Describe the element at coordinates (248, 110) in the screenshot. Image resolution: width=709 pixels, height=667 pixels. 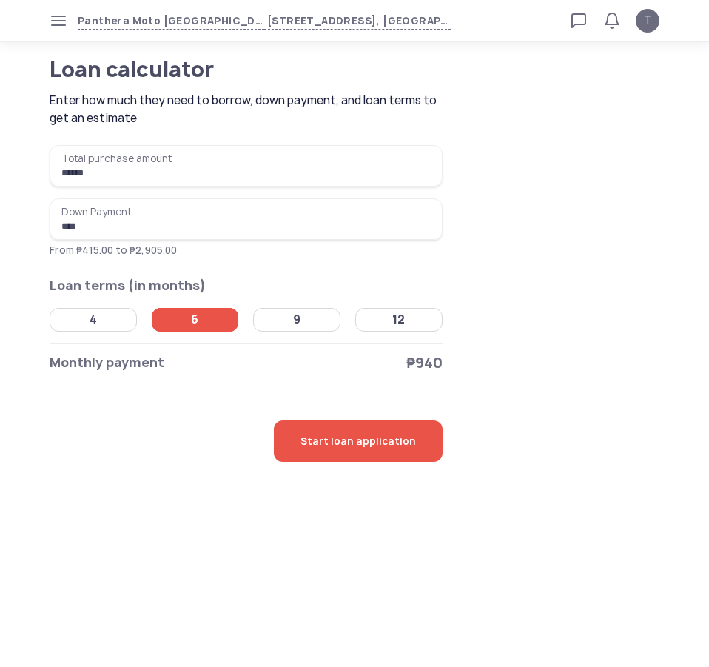
I see `span: Enter how much they need to borrow, down payment, and loan terms to get an estimate` at that location.